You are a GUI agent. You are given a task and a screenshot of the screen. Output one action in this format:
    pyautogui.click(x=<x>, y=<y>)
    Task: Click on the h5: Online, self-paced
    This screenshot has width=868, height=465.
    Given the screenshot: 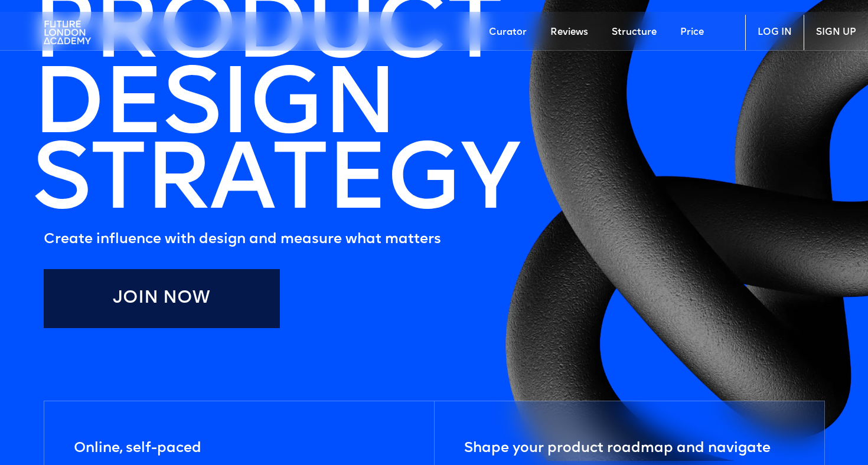 What is the action you would take?
    pyautogui.click(x=138, y=449)
    